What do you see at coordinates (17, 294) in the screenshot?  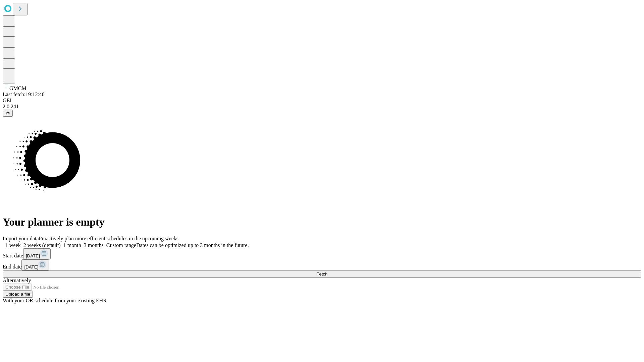 I see `button: Upload a file` at bounding box center [17, 294].